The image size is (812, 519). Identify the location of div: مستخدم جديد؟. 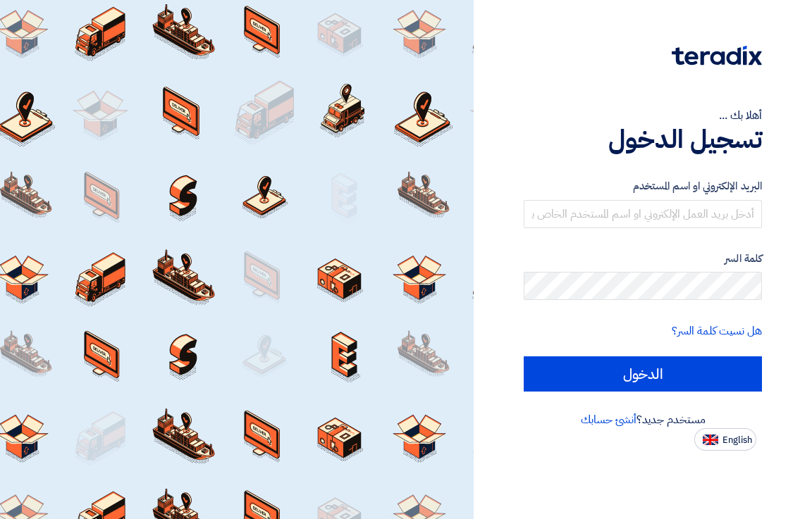
(643, 420).